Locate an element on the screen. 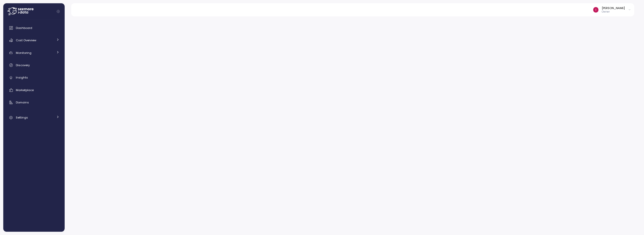 The height and width of the screenshot is (235, 644). a: Domains is located at coordinates (34, 102).